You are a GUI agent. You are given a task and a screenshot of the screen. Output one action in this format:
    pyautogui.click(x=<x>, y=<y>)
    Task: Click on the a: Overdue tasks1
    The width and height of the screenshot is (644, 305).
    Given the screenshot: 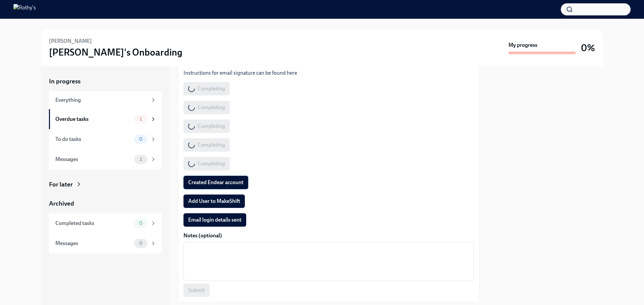 What is the action you would take?
    pyautogui.click(x=105, y=119)
    